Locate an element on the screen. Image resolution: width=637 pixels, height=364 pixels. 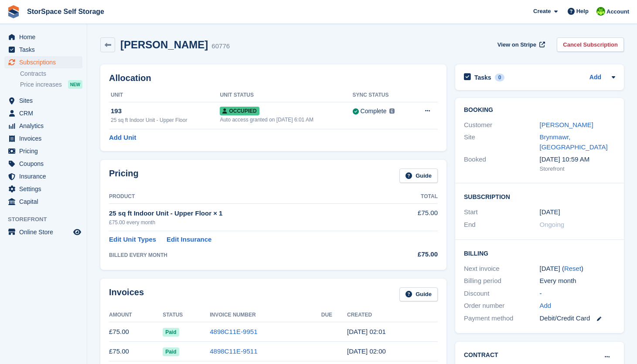
a: 4898C11E-9511 is located at coordinates (233, 351).